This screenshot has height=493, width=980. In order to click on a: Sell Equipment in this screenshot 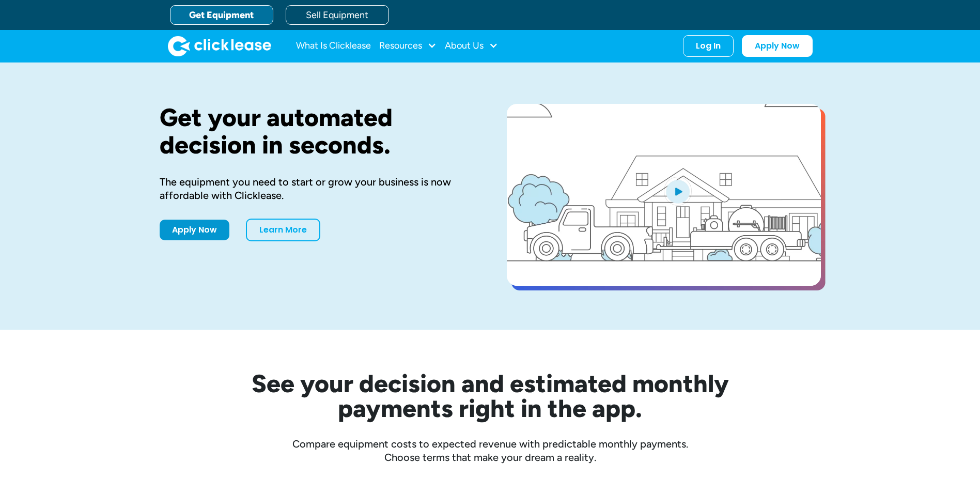, I will do `click(338, 15)`.